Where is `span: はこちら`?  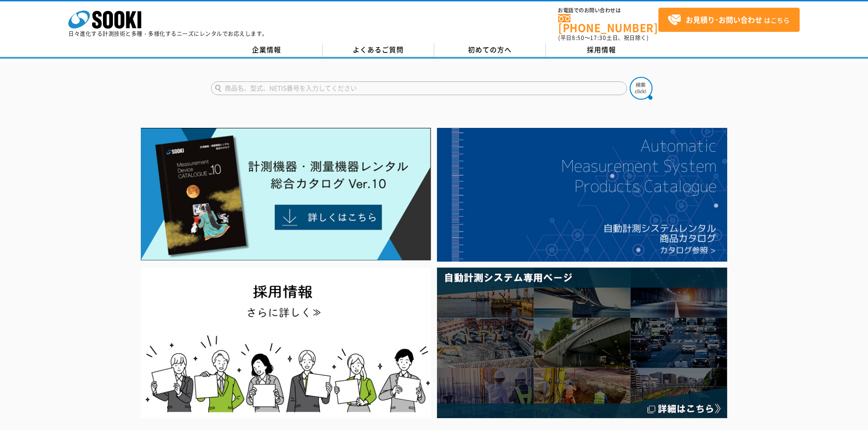
span: はこちら is located at coordinates (728, 20).